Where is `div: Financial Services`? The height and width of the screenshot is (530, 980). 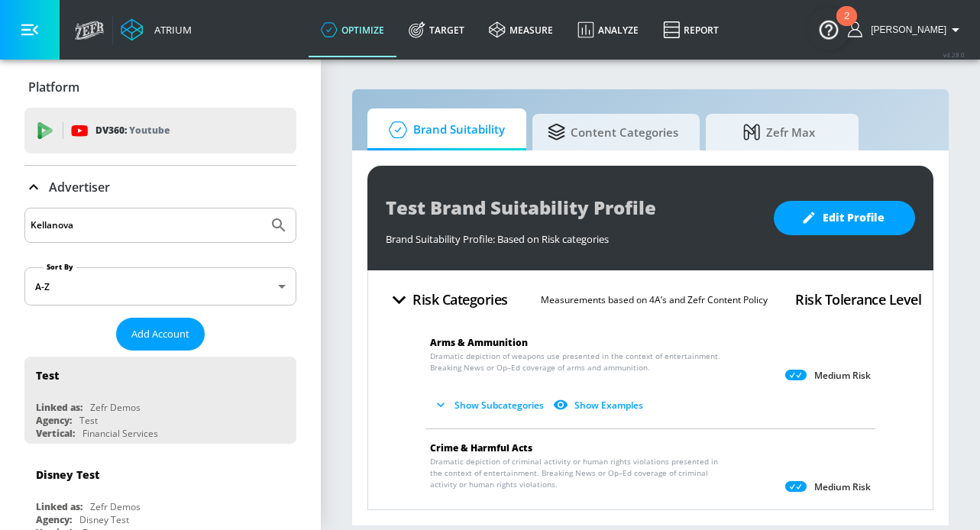 div: Financial Services is located at coordinates (120, 433).